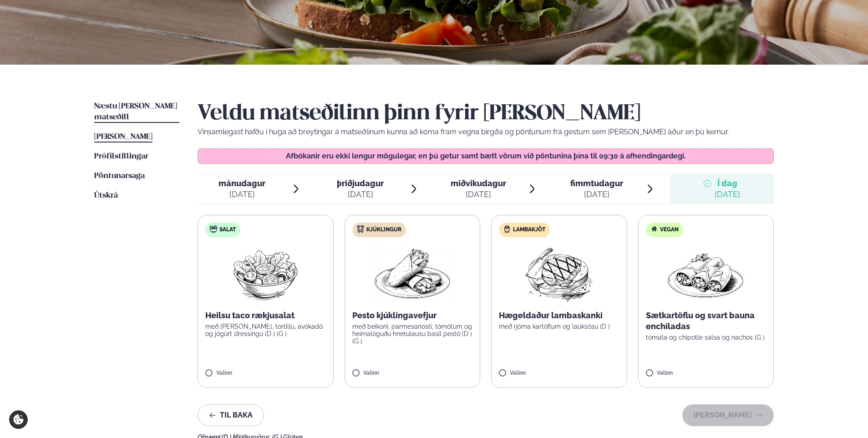  Describe the element at coordinates (486, 157) in the screenshot. I see `p: Afbókanir eru ekki lengur mögulegar, en þú getur samt bætt vörum við pöntunina þína til 09:30 á a...` at that location.